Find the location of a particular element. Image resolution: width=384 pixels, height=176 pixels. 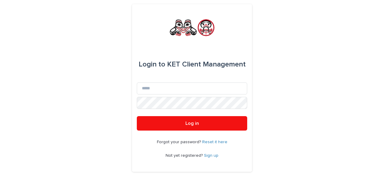

button: Log in is located at coordinates (192, 123).